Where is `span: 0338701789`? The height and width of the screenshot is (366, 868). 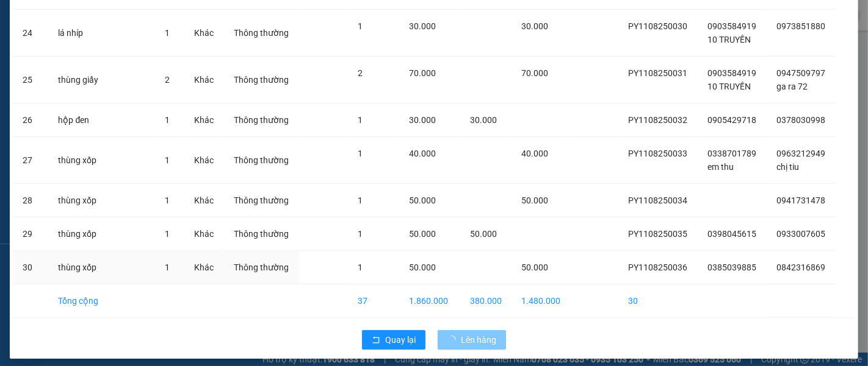 span: 0338701789 is located at coordinates (732, 154).